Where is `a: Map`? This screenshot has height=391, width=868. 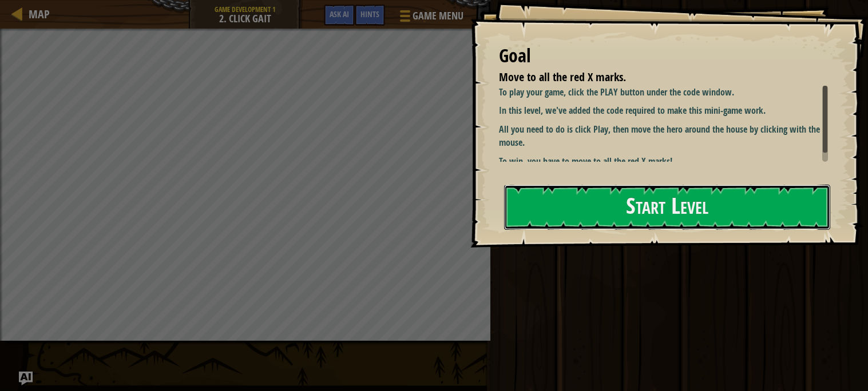 a: Map is located at coordinates (36, 14).